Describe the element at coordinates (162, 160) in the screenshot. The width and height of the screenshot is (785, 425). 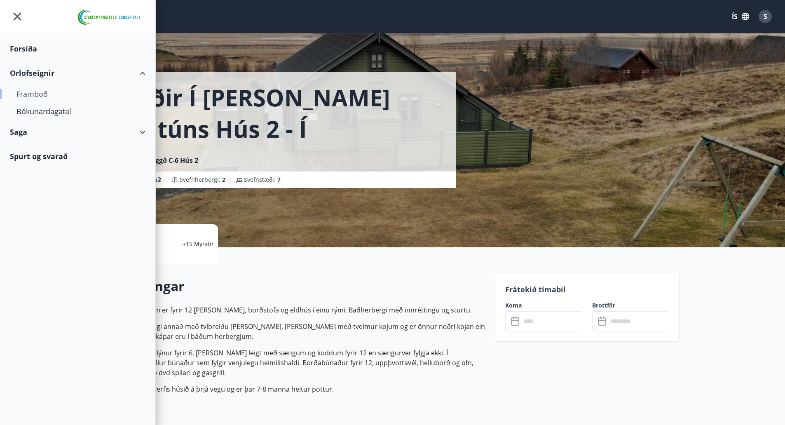
I see `span: Heiðarbyggð C-6 Hús 2` at that location.